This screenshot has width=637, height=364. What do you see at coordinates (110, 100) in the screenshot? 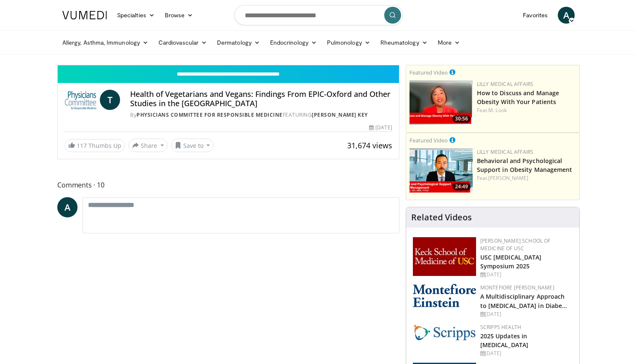
I see `a: T` at bounding box center [110, 100].